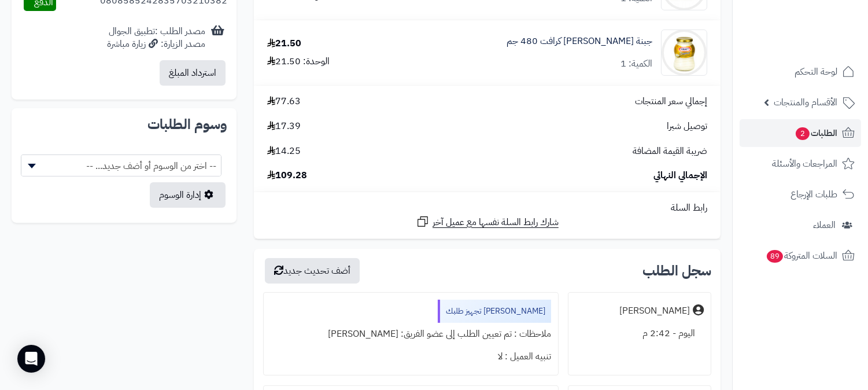 The width and height of the screenshot is (868, 390). Describe the element at coordinates (312, 271) in the screenshot. I see `button: أضف تحديث جديد` at that location.